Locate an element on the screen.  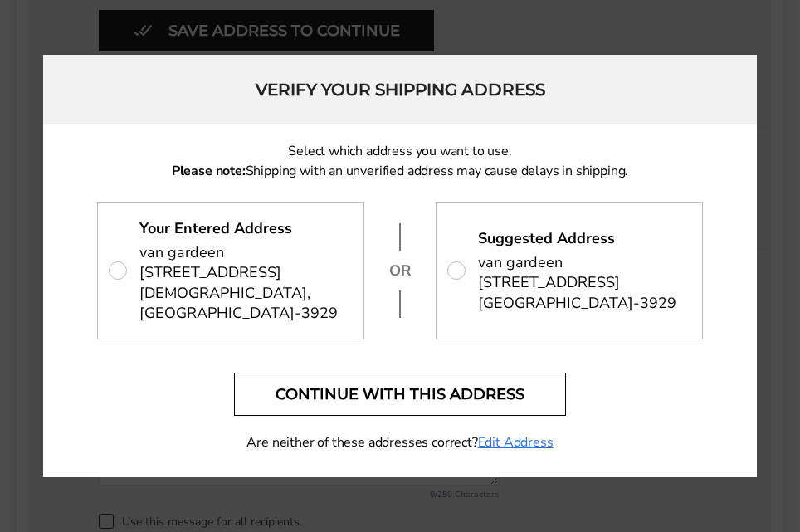
button: Continue with this address is located at coordinates (400, 394).